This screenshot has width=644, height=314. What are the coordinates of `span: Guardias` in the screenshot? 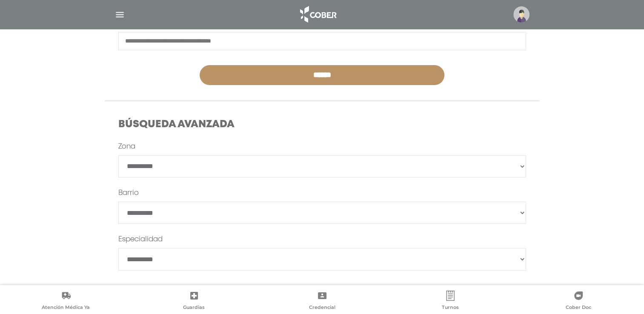 It's located at (193, 308).